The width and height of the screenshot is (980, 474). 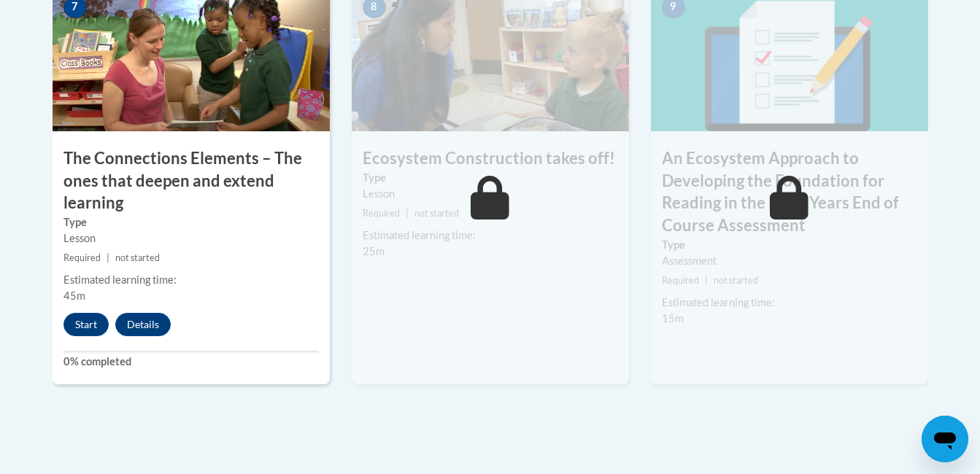 I want to click on span: 45m, so click(x=74, y=296).